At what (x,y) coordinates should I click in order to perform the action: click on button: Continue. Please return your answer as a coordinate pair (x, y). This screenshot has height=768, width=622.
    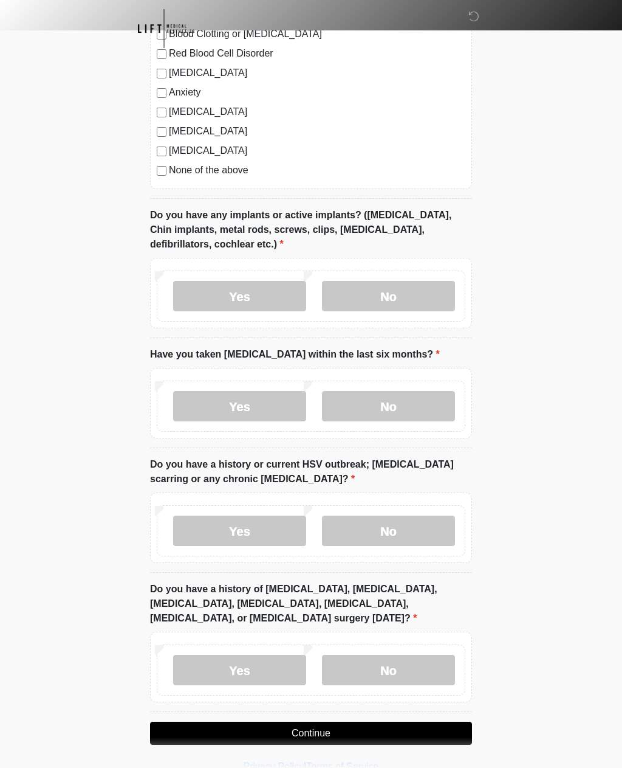
    Looking at the image, I should click on (311, 733).